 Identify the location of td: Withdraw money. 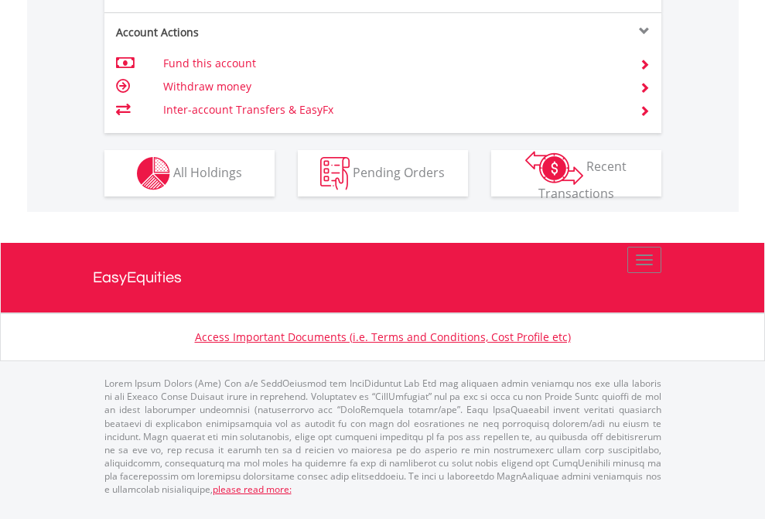
(391, 87).